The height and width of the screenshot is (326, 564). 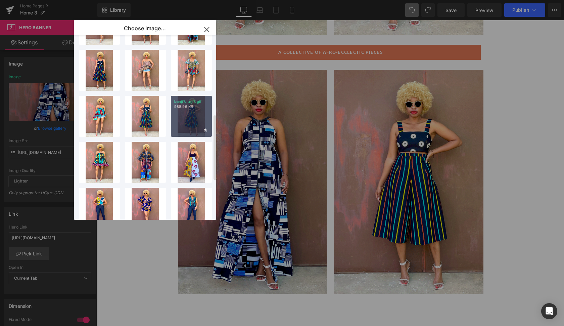 What do you see at coordinates (145, 28) in the screenshot?
I see `p: Choose Image...` at bounding box center [145, 28].